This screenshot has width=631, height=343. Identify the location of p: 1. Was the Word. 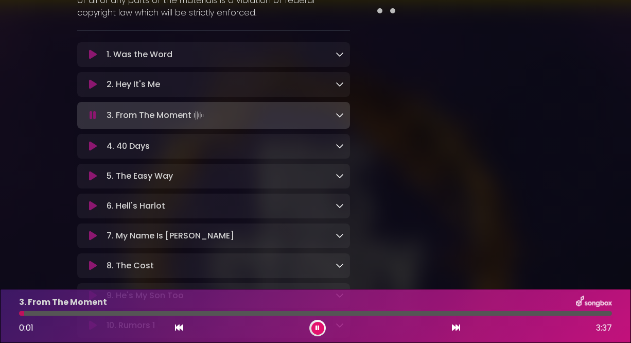
(140, 55).